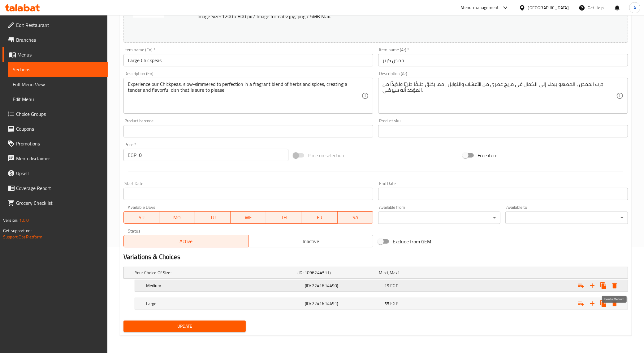  I want to click on span: Update, so click(185, 326).